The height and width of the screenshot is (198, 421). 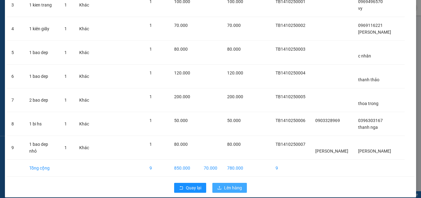 What do you see at coordinates (42, 147) in the screenshot?
I see `td: 1 bao dep nhỏ` at bounding box center [42, 147].